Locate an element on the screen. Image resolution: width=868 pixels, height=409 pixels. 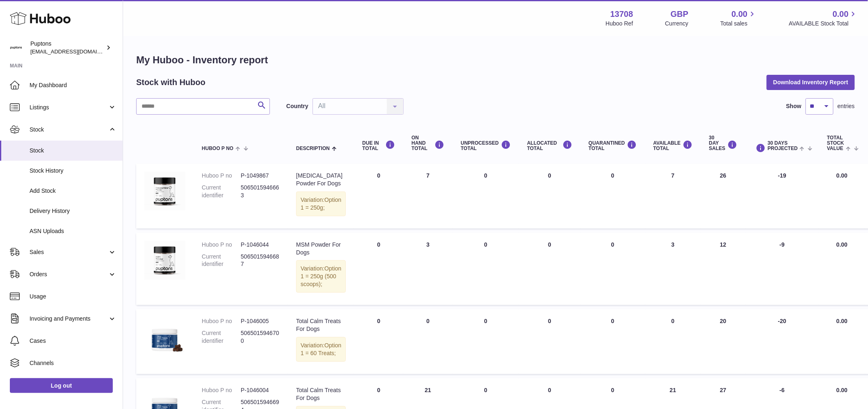
span: Huboo P no is located at coordinates (218, 148).